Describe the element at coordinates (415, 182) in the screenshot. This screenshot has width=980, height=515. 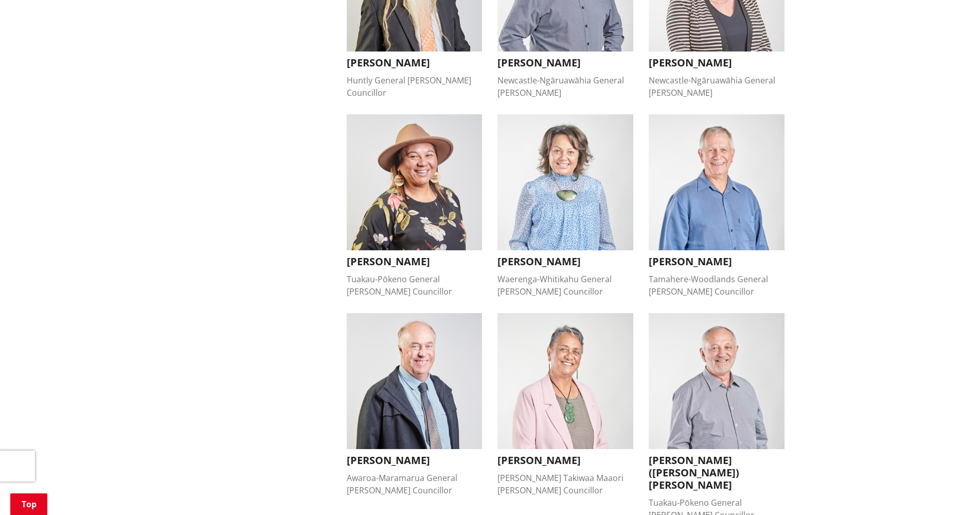
I see `img: Kandi Ngataki` at that location.